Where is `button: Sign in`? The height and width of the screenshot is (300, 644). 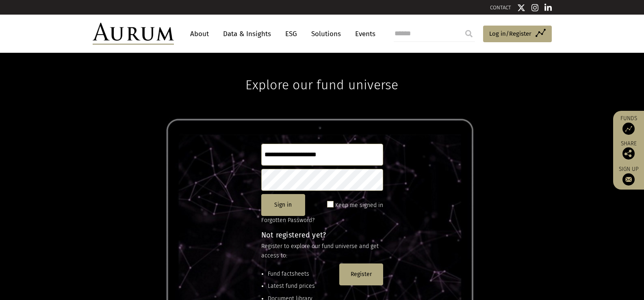
button: Sign in is located at coordinates (283, 205).